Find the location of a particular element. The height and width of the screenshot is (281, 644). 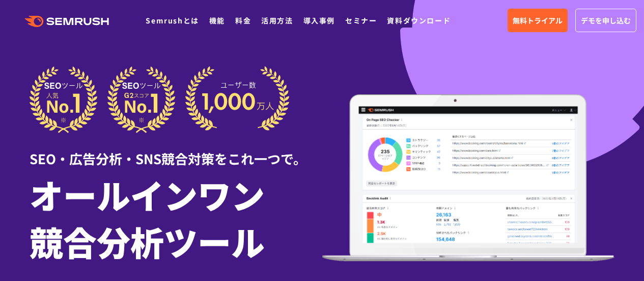

span: デモを申し込む is located at coordinates (605, 20).